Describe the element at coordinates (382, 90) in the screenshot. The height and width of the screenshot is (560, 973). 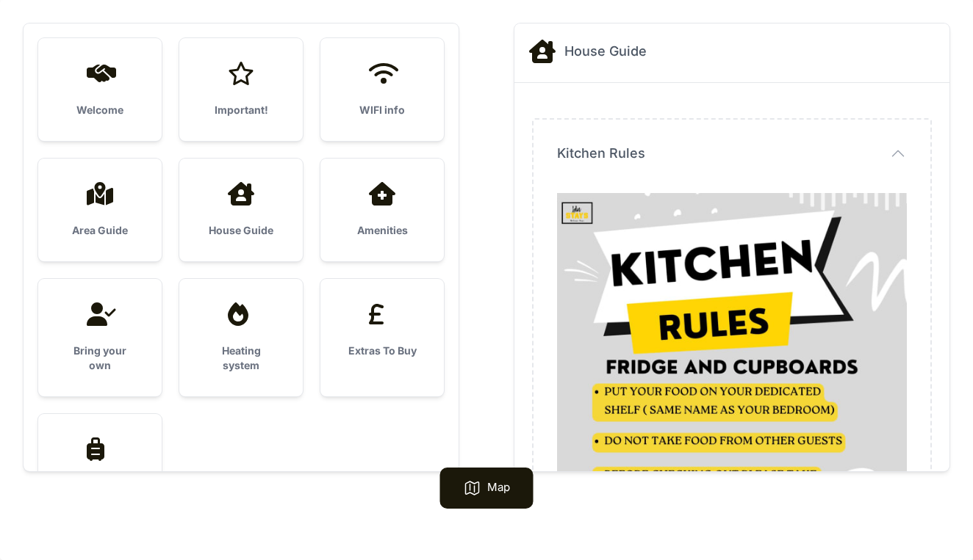
I see `a: WIFI info` at that location.